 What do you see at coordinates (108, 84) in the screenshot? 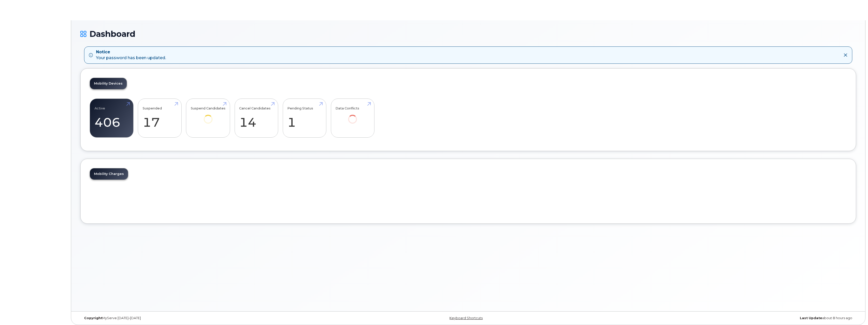
I see `a: Mobility Devices` at bounding box center [108, 84].